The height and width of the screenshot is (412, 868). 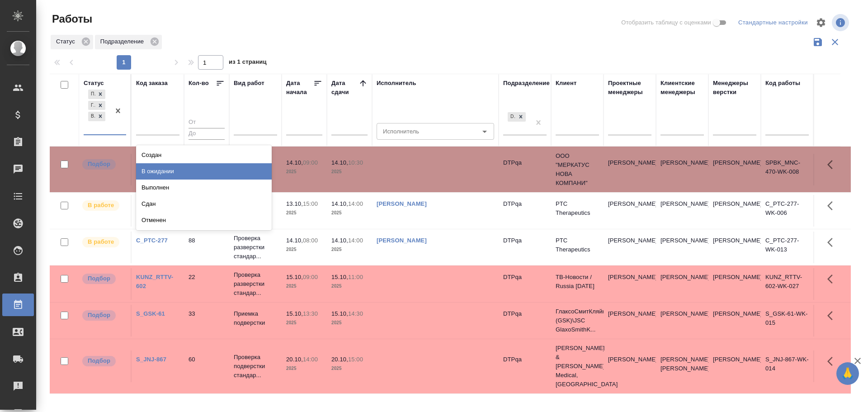 What do you see at coordinates (310, 240) in the screenshot?
I see `p: 08:00` at bounding box center [310, 240].